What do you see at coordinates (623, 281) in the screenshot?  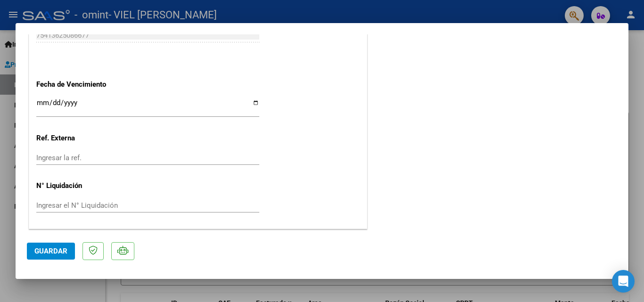 I see `div: Open Intercom Messenger` at bounding box center [623, 281].